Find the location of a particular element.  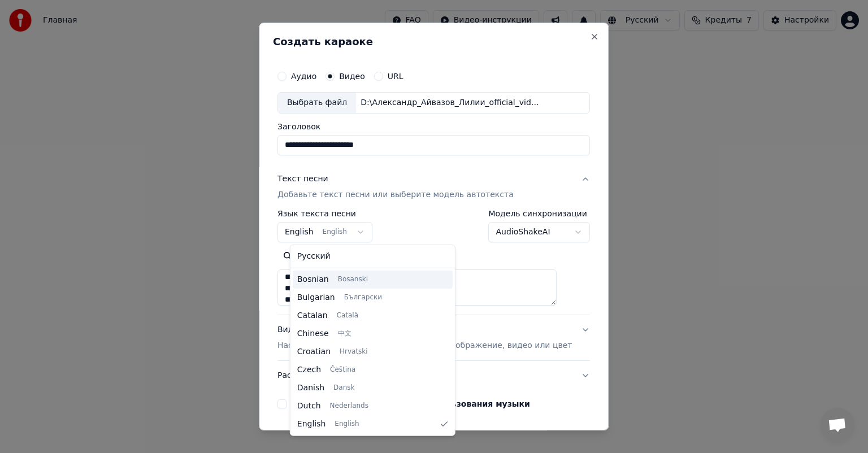

span: 中文 is located at coordinates (344, 334).